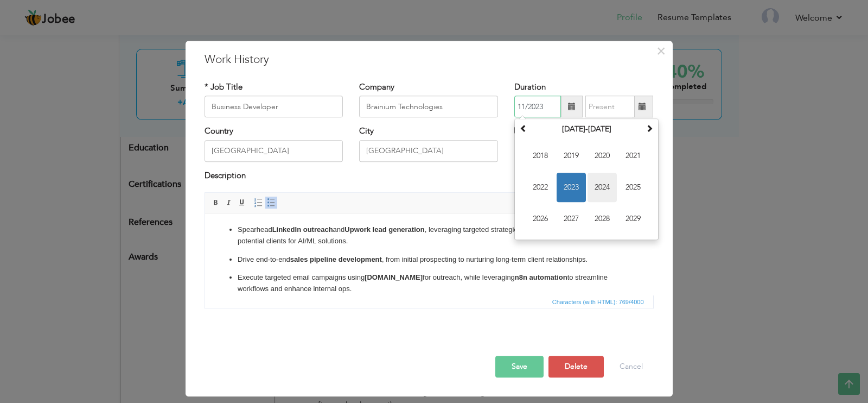  I want to click on span: 2024, so click(602, 188).